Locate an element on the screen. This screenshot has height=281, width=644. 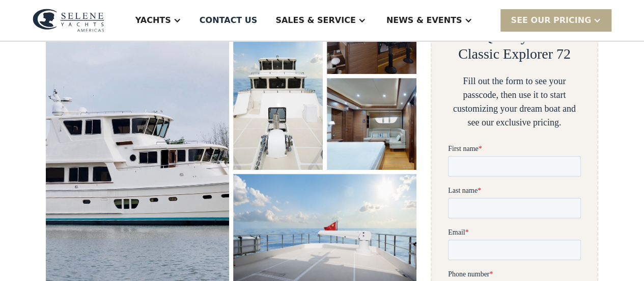
div: News & EVENTS is located at coordinates (424, 21).